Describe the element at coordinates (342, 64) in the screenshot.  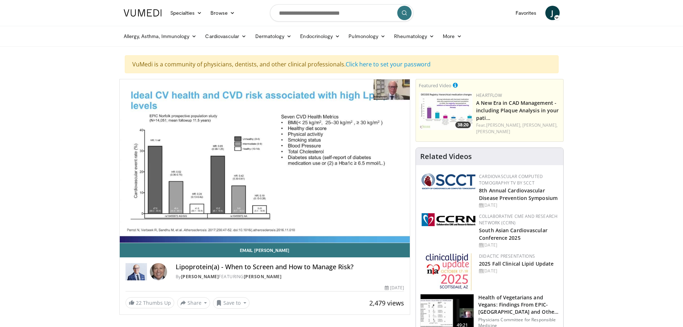
I see `div: VuMedi is a community of physicians, dentists, and other clinical professionals.` at that location.